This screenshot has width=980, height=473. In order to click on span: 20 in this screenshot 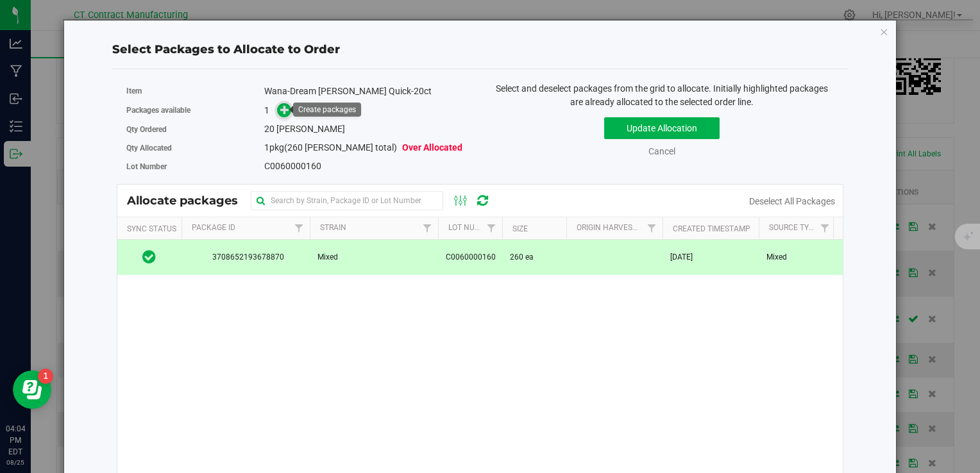, I will do `click(270, 129)`.